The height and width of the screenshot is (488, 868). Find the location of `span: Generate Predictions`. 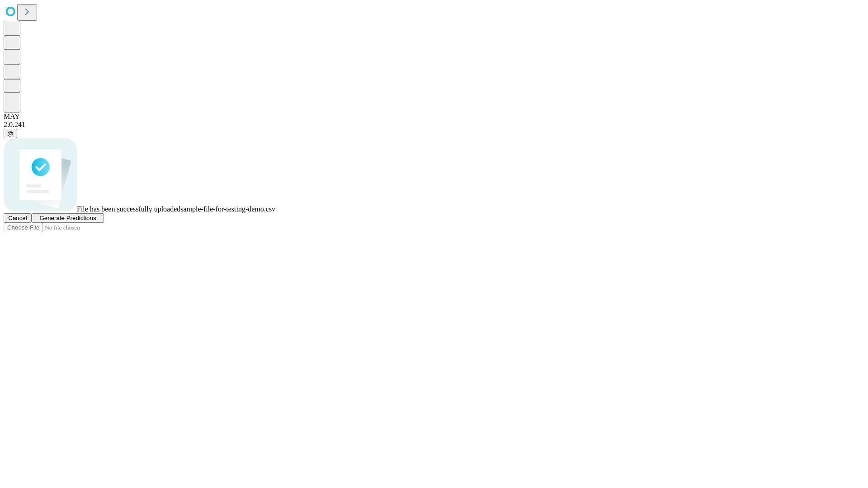

span: Generate Predictions is located at coordinates (67, 218).